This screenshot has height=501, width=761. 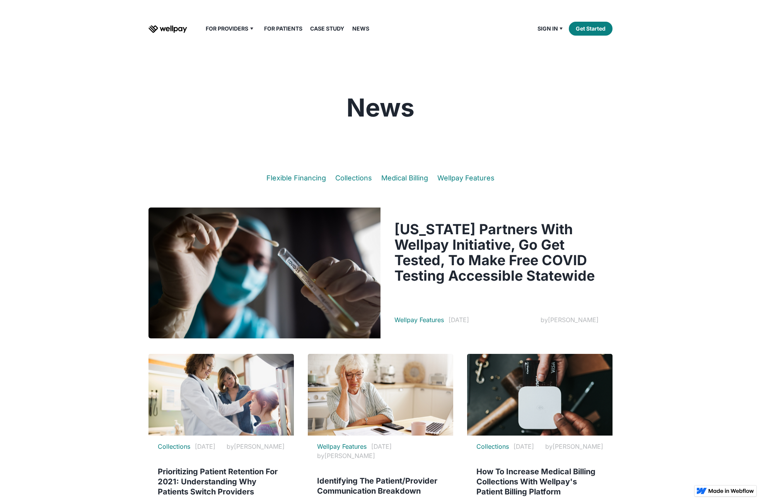 What do you see at coordinates (283, 29) in the screenshot?
I see `a: For Patients` at bounding box center [283, 29].